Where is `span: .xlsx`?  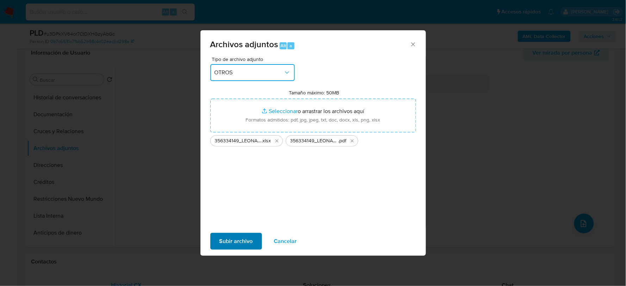
span: .xlsx is located at coordinates (266, 141).